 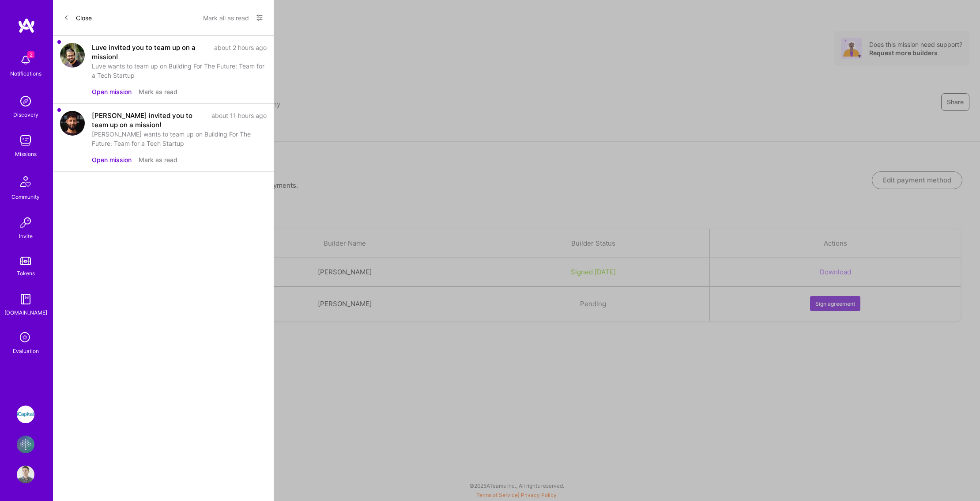 What do you see at coordinates (26, 445) in the screenshot?
I see `a: Flowcarbon: AI Memory Company` at bounding box center [26, 445].